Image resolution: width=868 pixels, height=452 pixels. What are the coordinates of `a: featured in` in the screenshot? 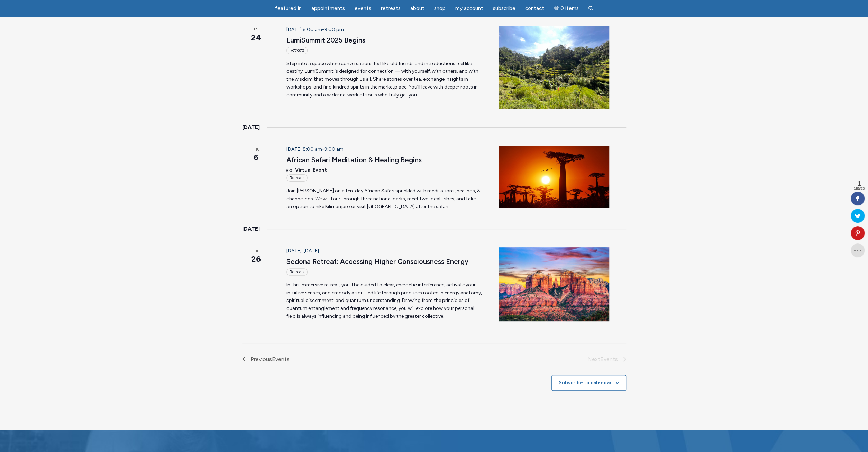 It's located at (288, 9).